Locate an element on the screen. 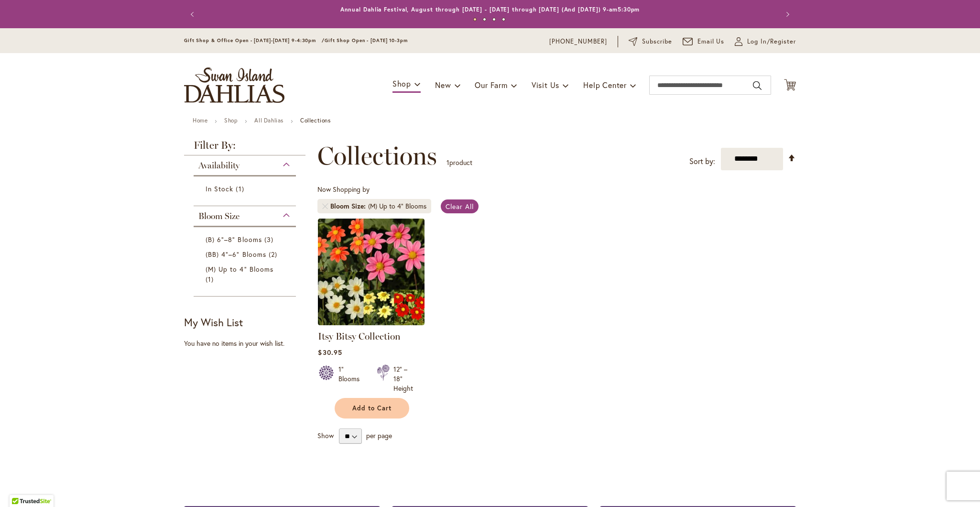  span: 2 is located at coordinates (274, 254).